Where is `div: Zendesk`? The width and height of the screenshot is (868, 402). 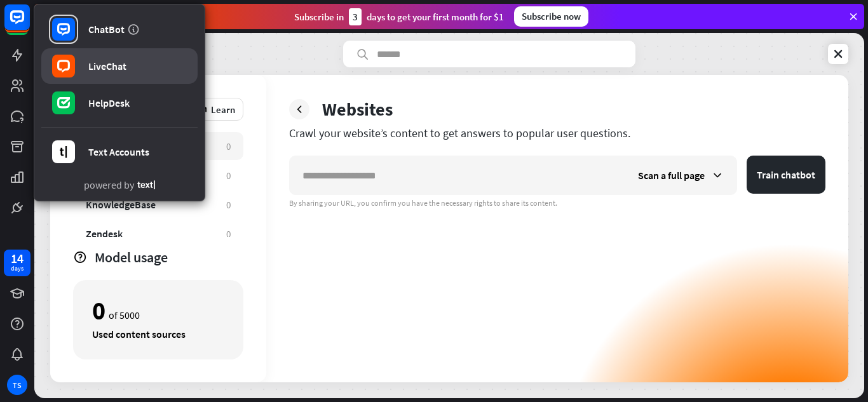
div: Zendesk is located at coordinates (105, 234).